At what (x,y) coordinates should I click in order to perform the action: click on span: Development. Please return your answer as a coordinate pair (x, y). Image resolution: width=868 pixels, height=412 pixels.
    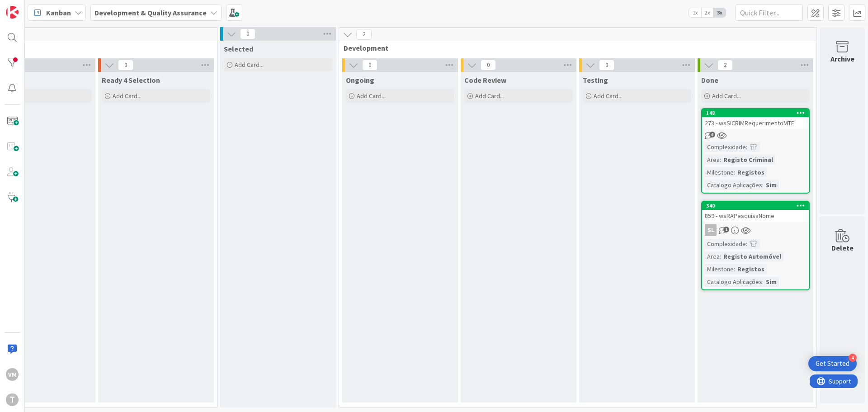
    Looking at the image, I should click on (574, 48).